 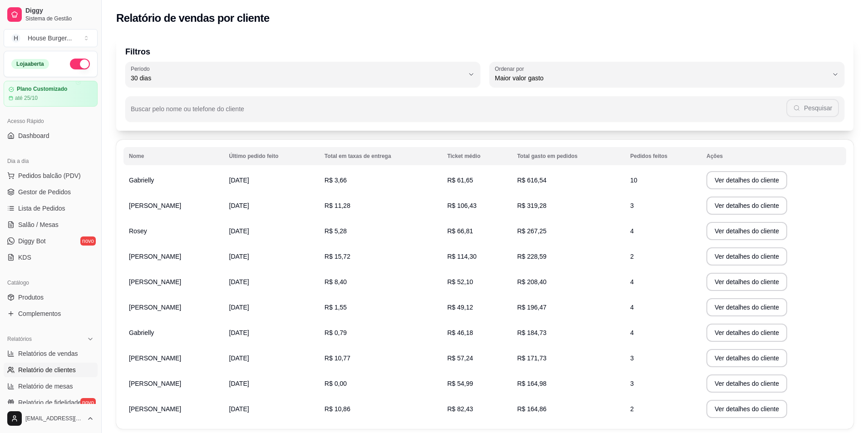 I want to click on span: R$ 228,59, so click(x=532, y=256).